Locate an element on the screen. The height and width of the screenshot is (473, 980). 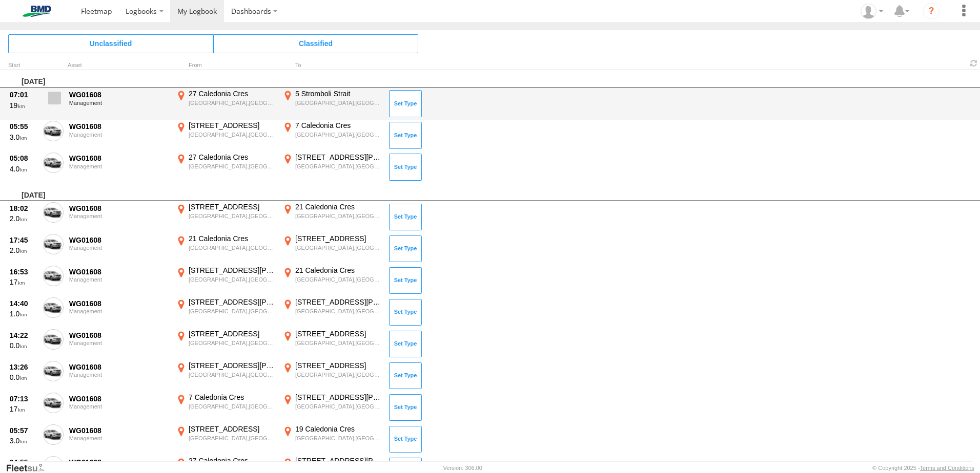
div: 17 is located at coordinates (24, 409).